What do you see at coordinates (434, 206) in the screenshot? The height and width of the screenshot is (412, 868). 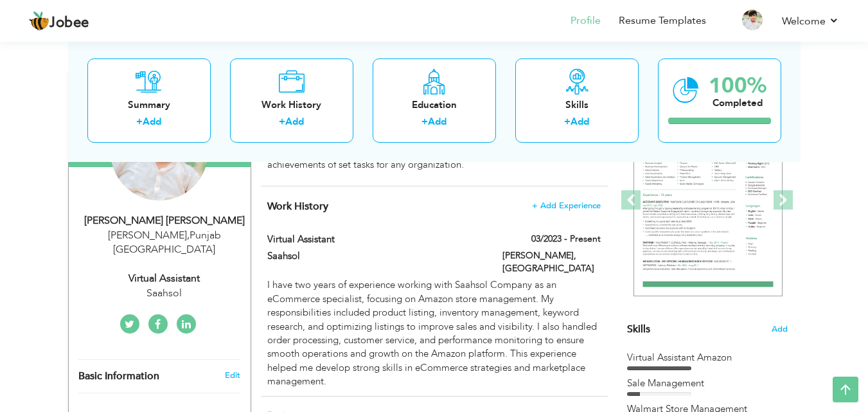 I see `h4: This helps to show the companies you have worked for.` at bounding box center [434, 206].